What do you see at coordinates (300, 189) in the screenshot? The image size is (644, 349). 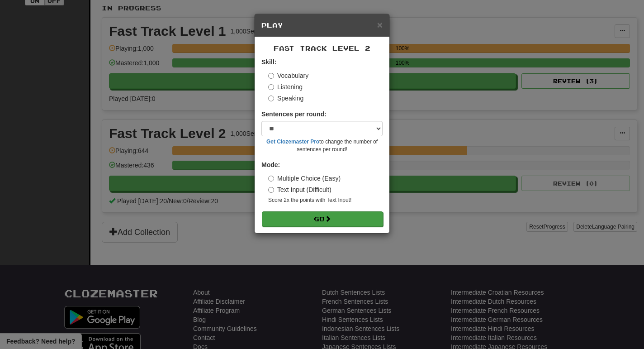 I see `label: Text Input (Difficult)` at bounding box center [300, 189].